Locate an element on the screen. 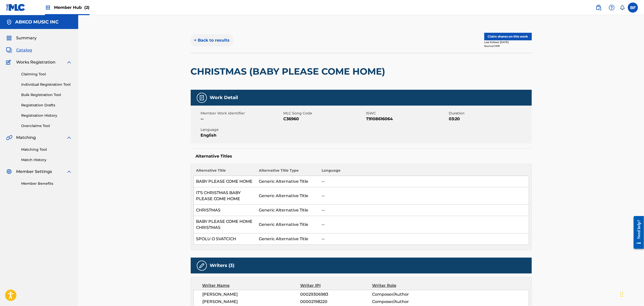  span: Matching is located at coordinates (26, 137).